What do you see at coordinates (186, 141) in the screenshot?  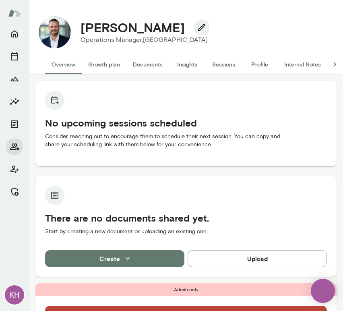 I see `p: Consider reaching out to encourage them to schedule their next session. You can copy and share yo...` at bounding box center [186, 141].